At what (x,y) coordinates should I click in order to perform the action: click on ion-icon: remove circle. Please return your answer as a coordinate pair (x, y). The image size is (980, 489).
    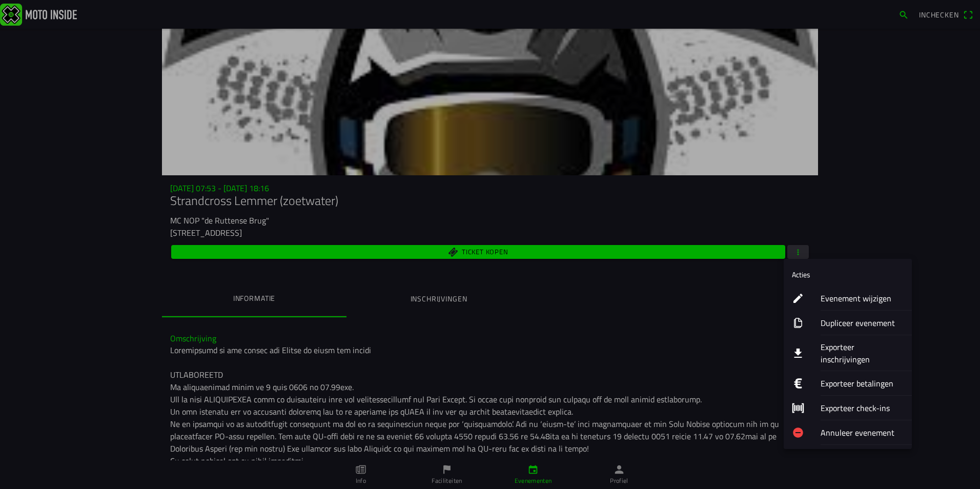
    Looking at the image, I should click on (798, 433).